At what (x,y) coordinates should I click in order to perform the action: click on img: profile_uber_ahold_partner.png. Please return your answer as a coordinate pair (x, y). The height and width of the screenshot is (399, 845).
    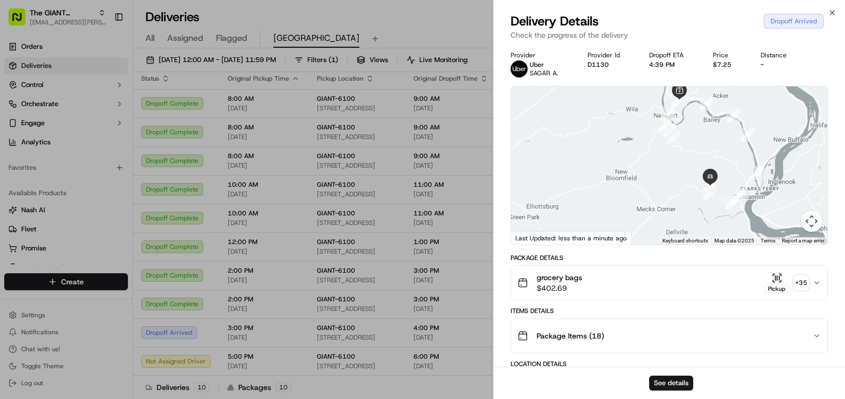
    Looking at the image, I should click on (519, 69).